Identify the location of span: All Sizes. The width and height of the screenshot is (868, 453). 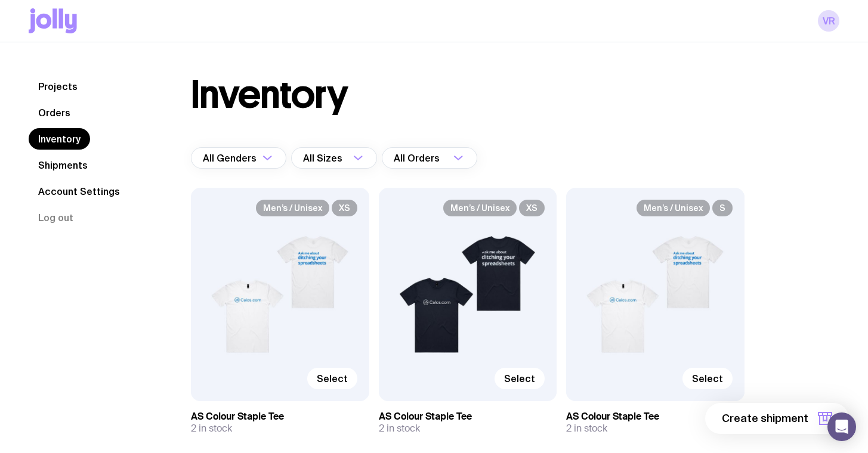
(324, 158).